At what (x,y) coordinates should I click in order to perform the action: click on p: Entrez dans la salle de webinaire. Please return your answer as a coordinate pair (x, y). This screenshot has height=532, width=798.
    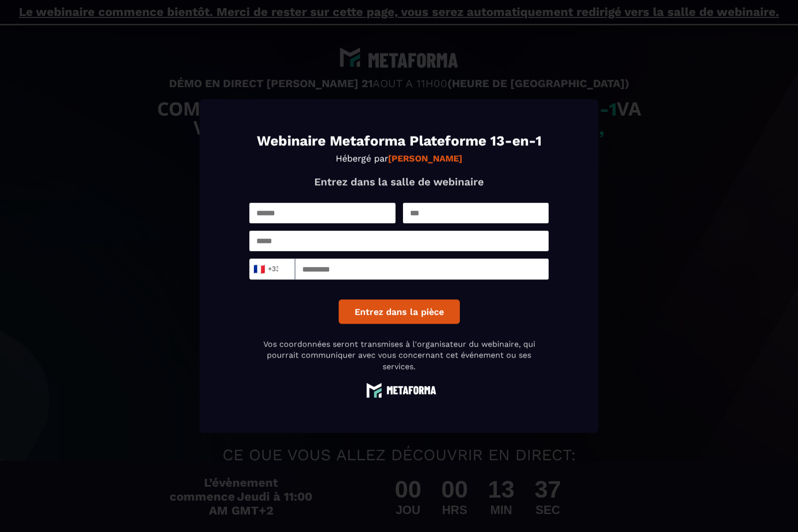
    Looking at the image, I should click on (399, 182).